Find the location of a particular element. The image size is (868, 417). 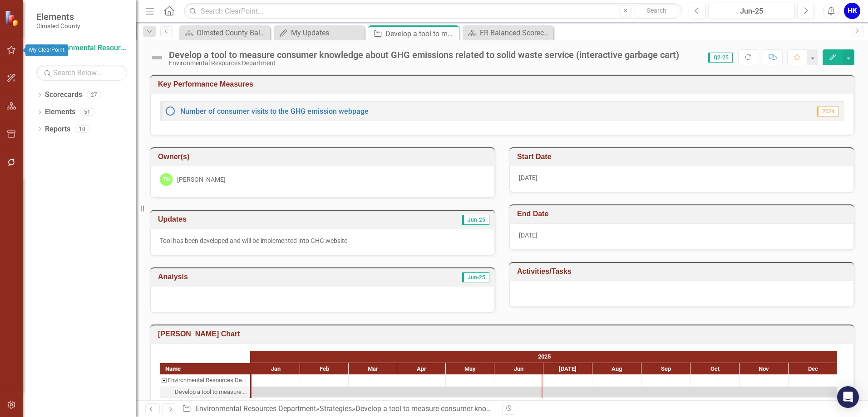

small: Olmsted County is located at coordinates (58, 26).